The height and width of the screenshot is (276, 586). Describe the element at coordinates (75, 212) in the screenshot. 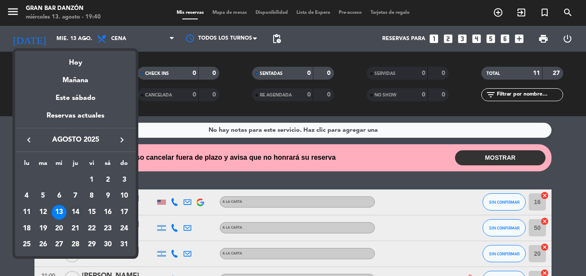

I see `td: 14 de agosto de 2025` at that location.